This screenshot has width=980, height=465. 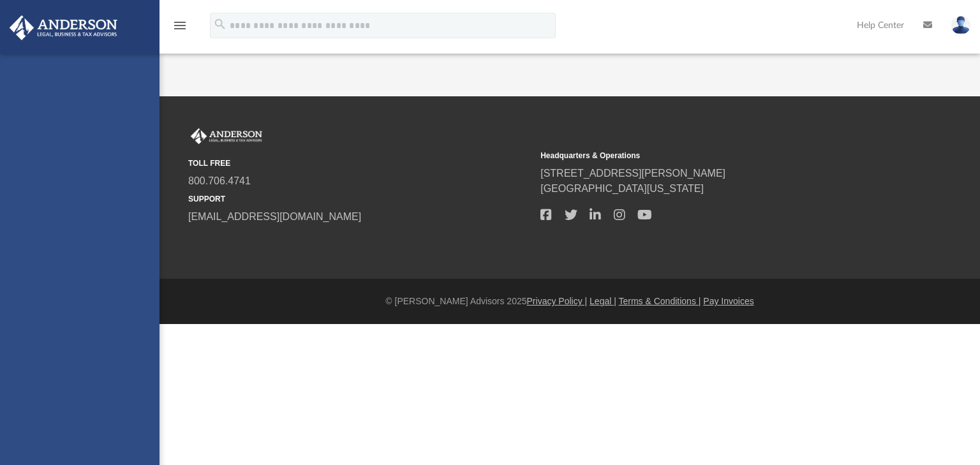 I want to click on img: User Pic, so click(x=961, y=25).